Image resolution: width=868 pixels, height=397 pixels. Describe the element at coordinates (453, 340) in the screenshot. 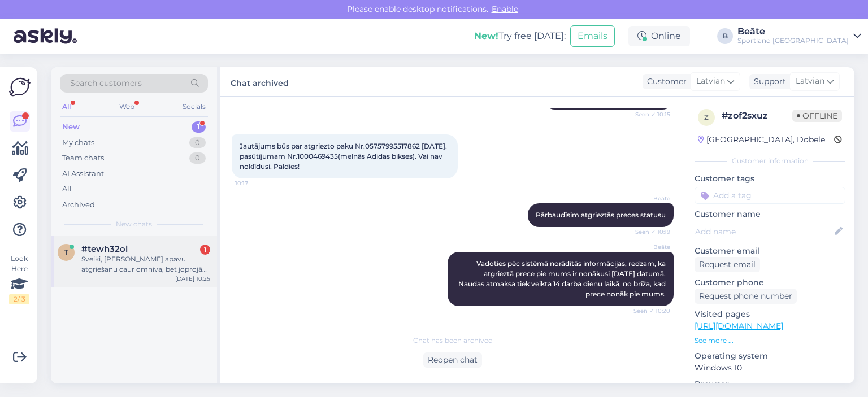

I see `span: Chat has been archived` at that location.